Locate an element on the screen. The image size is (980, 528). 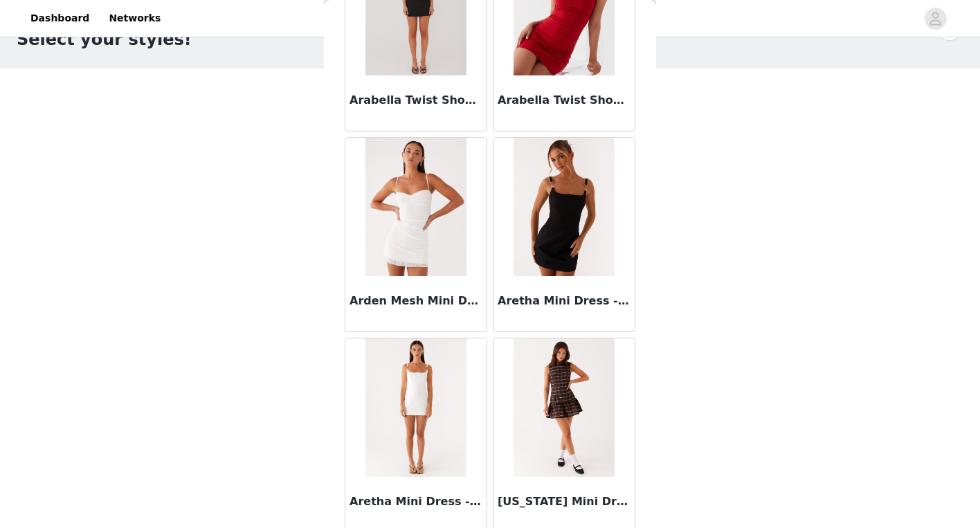
h3: Aretha Mini Dress - Black is located at coordinates (564, 301).